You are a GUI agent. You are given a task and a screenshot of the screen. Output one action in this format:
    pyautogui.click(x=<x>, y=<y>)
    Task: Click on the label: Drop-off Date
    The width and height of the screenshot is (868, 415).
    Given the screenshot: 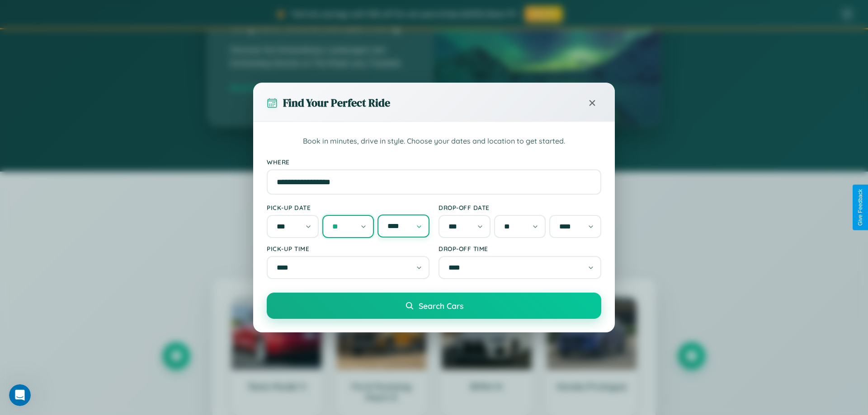 What is the action you would take?
    pyautogui.click(x=519, y=208)
    